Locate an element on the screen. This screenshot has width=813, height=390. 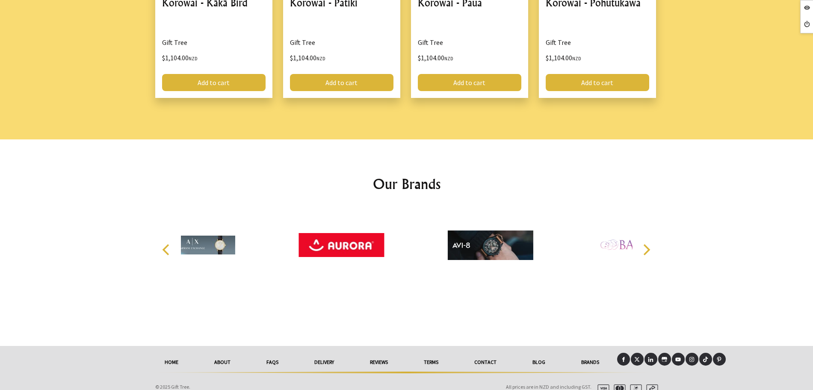
a: Tiktok is located at coordinates (706, 359).